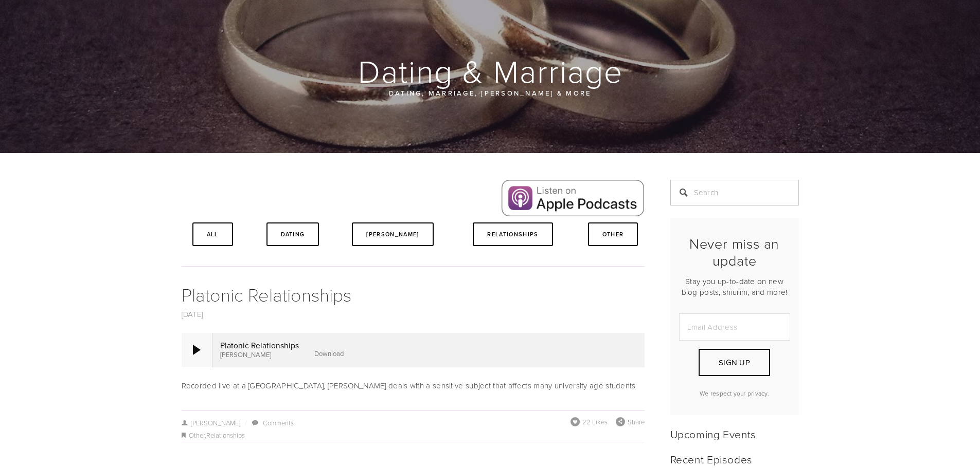  I want to click on input: Search, so click(735, 193).